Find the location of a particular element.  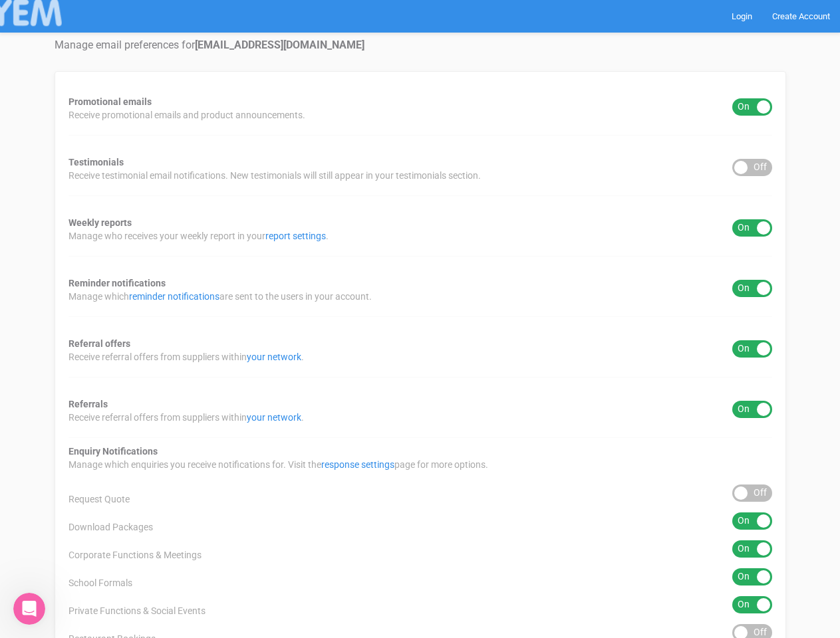

strong: Promotional emails is located at coordinates (110, 102).